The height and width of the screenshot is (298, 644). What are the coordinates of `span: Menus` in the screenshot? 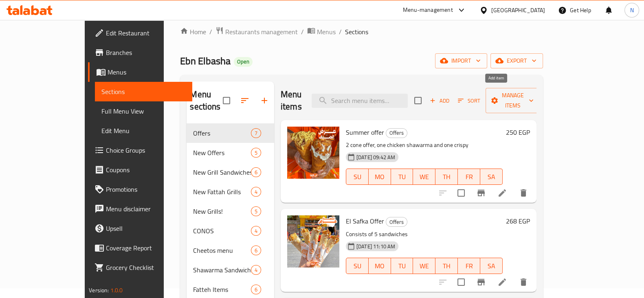 It's located at (147, 72).